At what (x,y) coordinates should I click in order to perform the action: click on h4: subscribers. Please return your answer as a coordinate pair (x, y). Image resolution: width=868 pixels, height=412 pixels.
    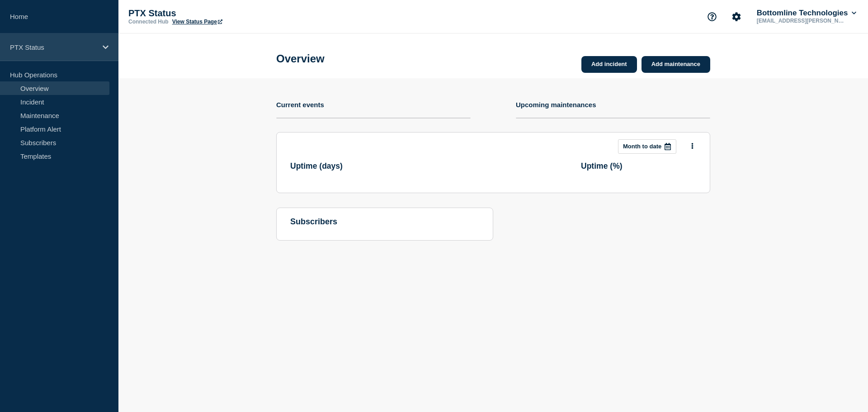
    Looking at the image, I should click on (385, 221).